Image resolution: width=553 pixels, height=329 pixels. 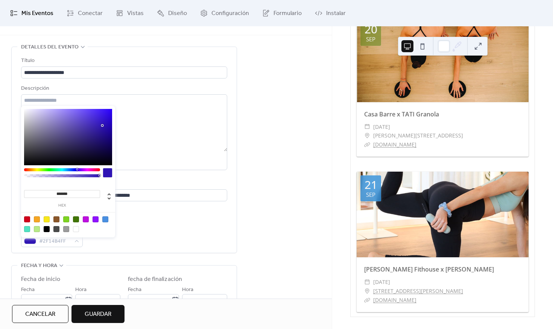 What do you see at coordinates (287, 14) in the screenshot?
I see `span: Formulario` at bounding box center [287, 14].